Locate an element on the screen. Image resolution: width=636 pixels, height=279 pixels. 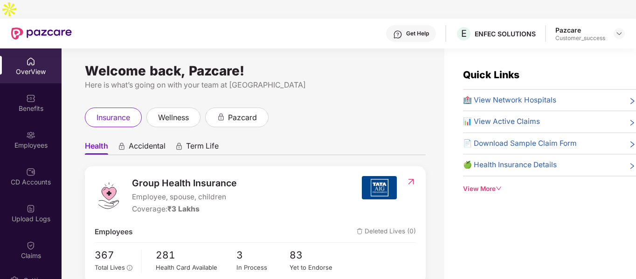
img: svg+xml;base64,PHN2ZyBpZD0iSGVscC0zMngzMiIgeG1sbnM9Imh0dHA6Ly93d3cudzMub3JnLzIwMDAvc3ZnIiB3aWR0aD... is located at coordinates (398, 34).